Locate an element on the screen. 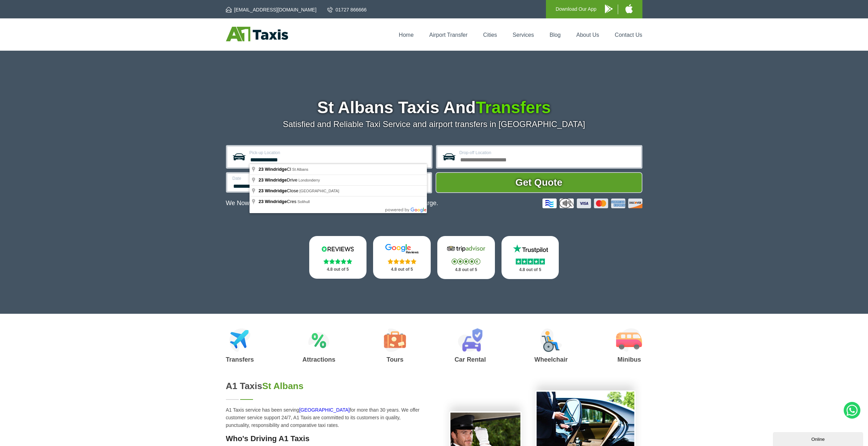 Image resolution: width=868 pixels, height=446 pixels. button: Get Quote is located at coordinates (539, 182).